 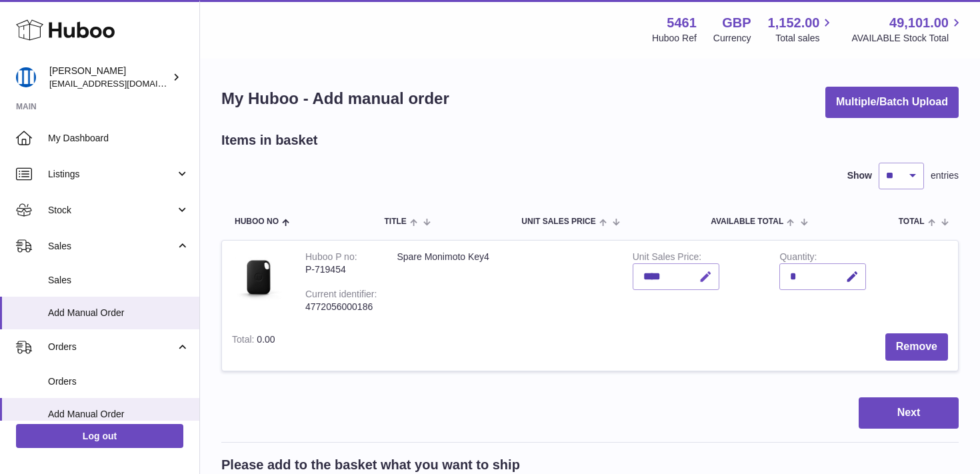 What do you see at coordinates (111, 210) in the screenshot?
I see `span: Stock` at bounding box center [111, 210].